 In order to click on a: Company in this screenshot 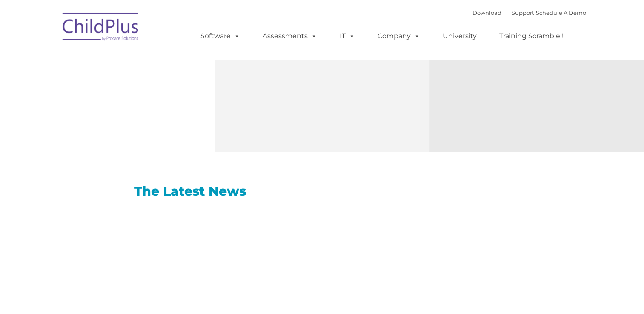, I will do `click(399, 36)`.